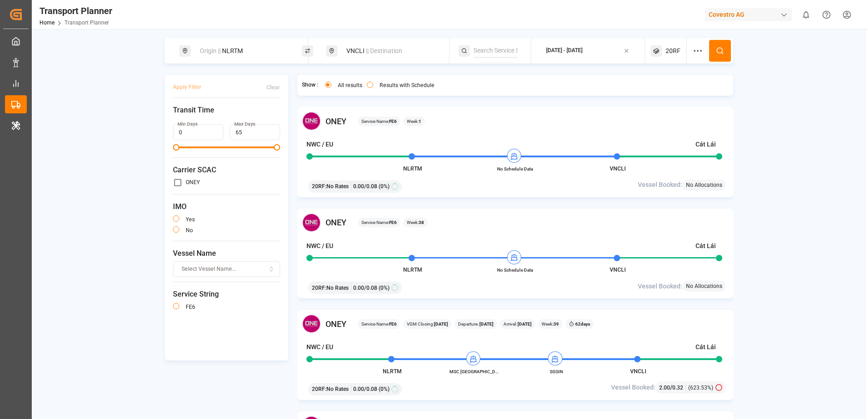 This screenshot has width=868, height=419. What do you see at coordinates (76, 11) in the screenshot?
I see `div: Transport Planner` at bounding box center [76, 11].